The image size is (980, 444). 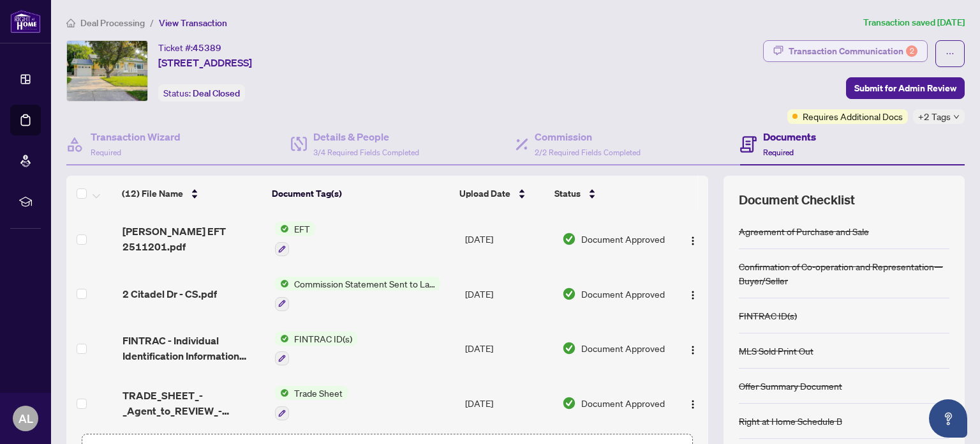 What do you see at coordinates (844, 273) in the screenshot?
I see `div: Confirmation of Co-operation and Representation—Buyer/Seller` at bounding box center [844, 273].